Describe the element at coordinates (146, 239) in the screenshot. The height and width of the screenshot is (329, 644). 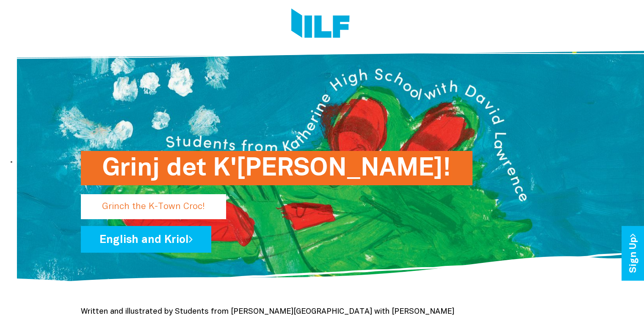
I see `a: English and Kriol` at that location.